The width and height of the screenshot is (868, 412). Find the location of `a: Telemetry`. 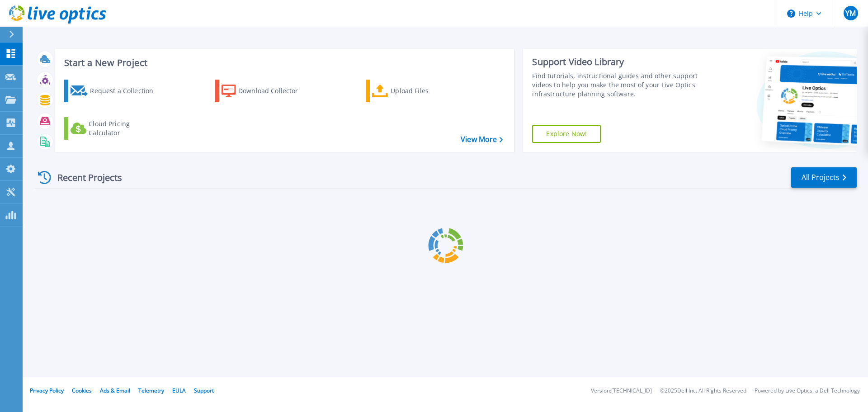

a: Telemetry is located at coordinates (151, 390).